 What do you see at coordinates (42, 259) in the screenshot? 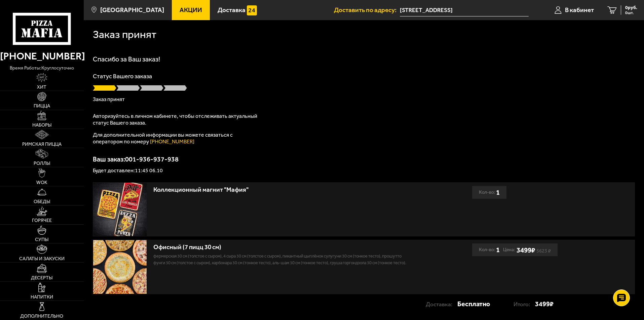
I see `span: Салаты и закуски` at bounding box center [42, 259].